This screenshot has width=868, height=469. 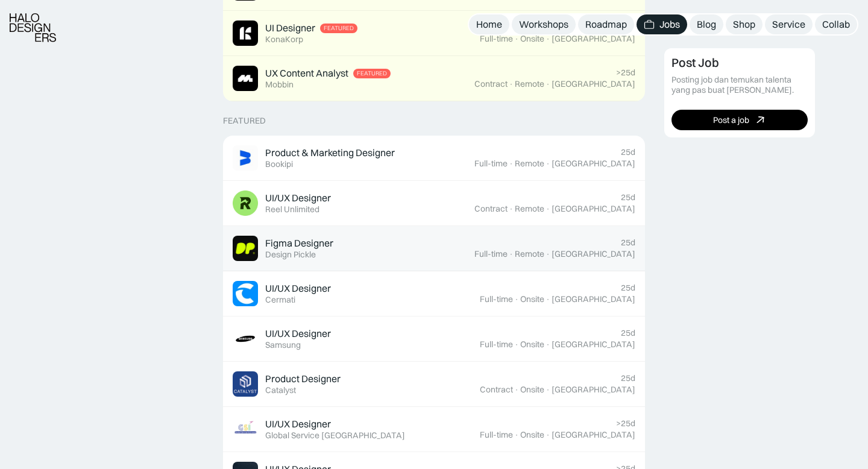 I want to click on div: Service, so click(x=788, y=24).